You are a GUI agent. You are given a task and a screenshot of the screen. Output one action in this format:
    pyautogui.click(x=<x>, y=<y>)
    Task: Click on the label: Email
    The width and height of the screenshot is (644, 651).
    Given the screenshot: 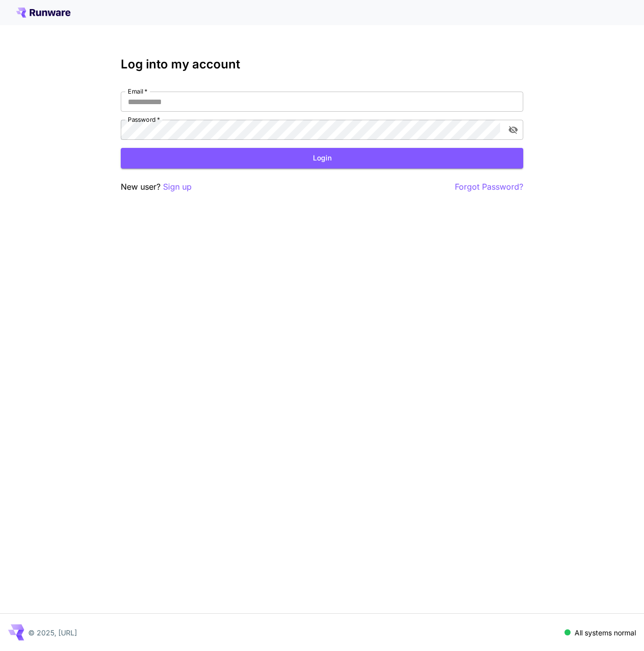 What is the action you would take?
    pyautogui.click(x=138, y=91)
    